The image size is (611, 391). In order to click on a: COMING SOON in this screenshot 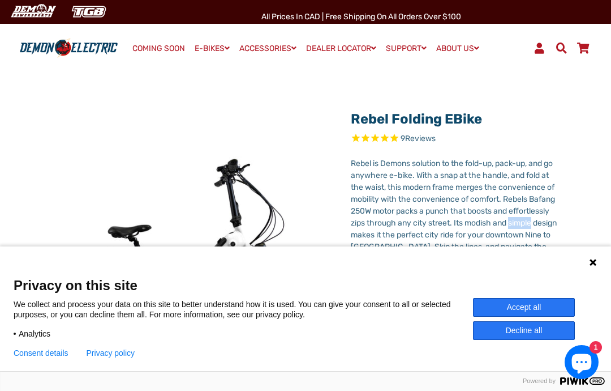, I will do `click(159, 49)`.